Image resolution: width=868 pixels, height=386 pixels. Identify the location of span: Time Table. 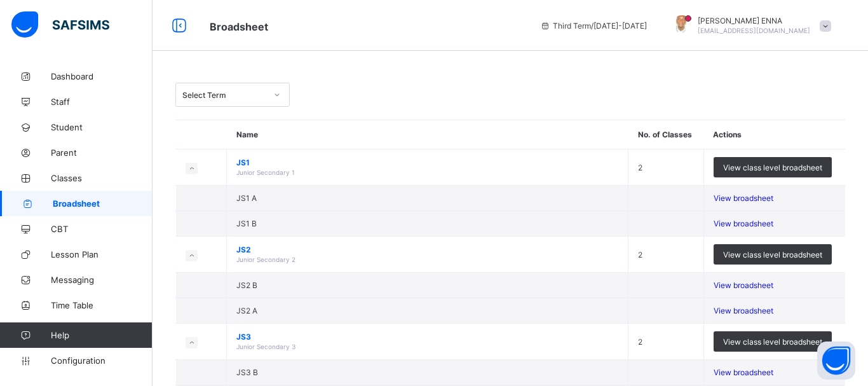
(102, 305).